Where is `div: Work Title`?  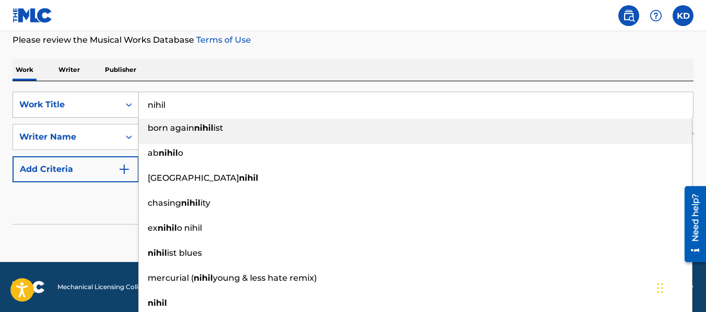 div: Work Title is located at coordinates (66, 105).